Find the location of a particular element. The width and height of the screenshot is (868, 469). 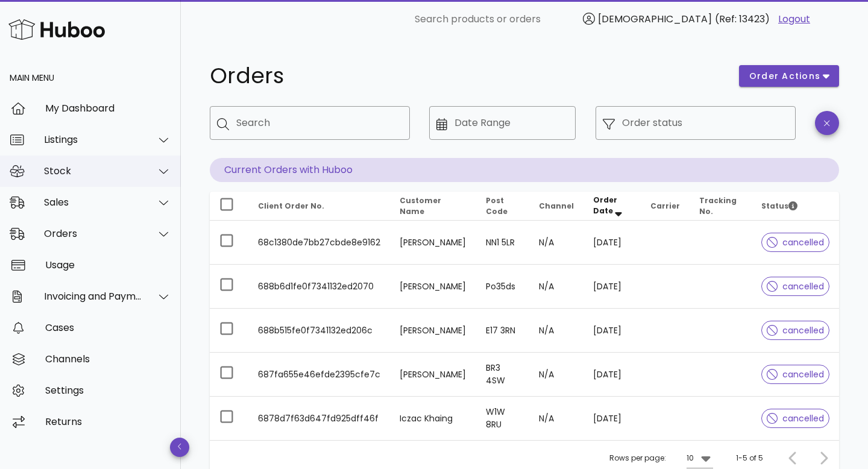

td: 68c1380de7bb27cbde8e9162 is located at coordinates (319, 243).